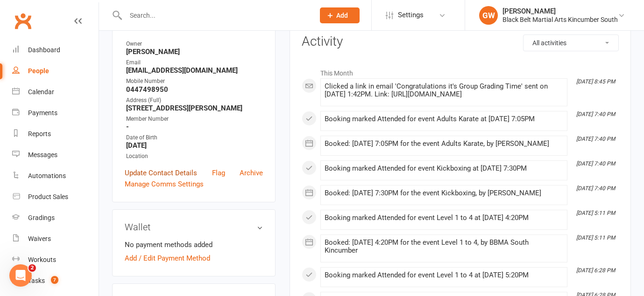 The height and width of the screenshot is (296, 644). Describe the element at coordinates (488, 16) in the screenshot. I see `div: GW` at that location.